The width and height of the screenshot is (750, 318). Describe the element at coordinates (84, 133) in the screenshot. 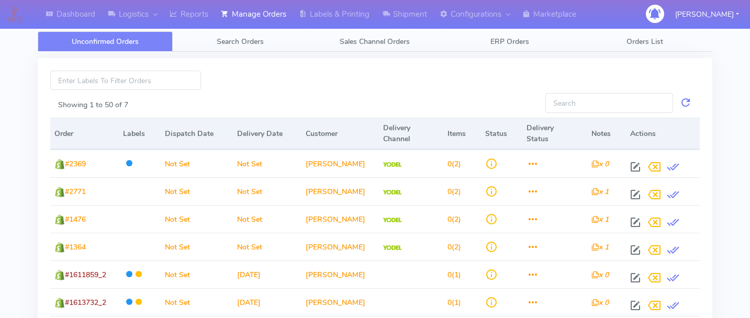

I see `th: Order` at that location.